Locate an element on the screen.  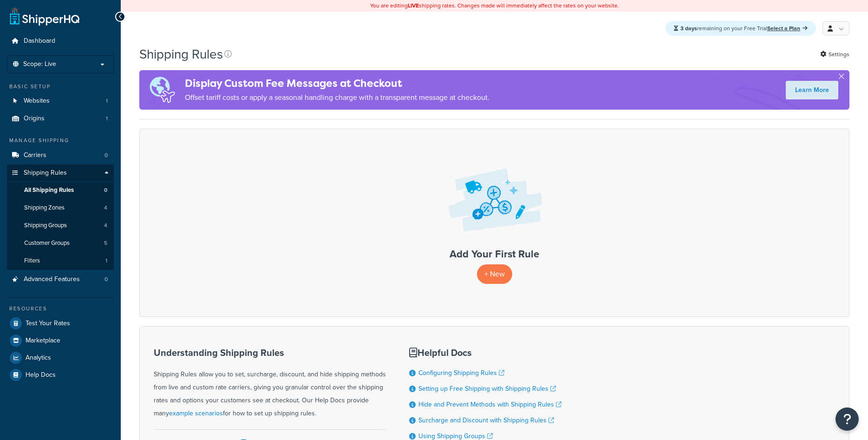
div: Manage Shipping is located at coordinates (60, 140).